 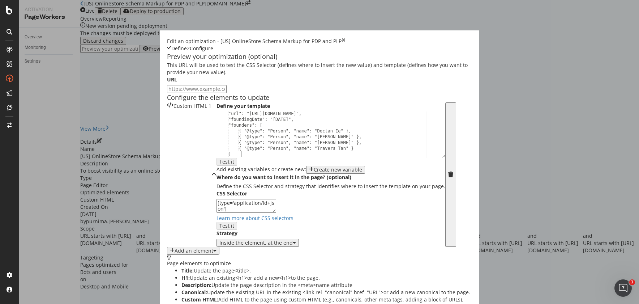 What do you see at coordinates (188, 48) in the screenshot?
I see `div: 2` at bounding box center [188, 48].